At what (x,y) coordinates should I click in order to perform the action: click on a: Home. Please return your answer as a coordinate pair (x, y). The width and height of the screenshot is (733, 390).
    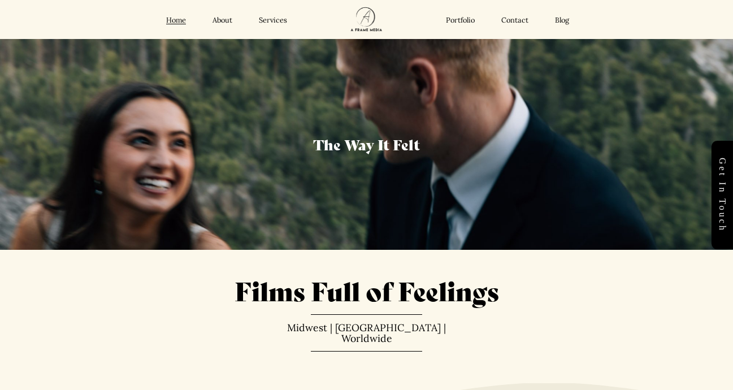
    Looking at the image, I should click on (176, 20).